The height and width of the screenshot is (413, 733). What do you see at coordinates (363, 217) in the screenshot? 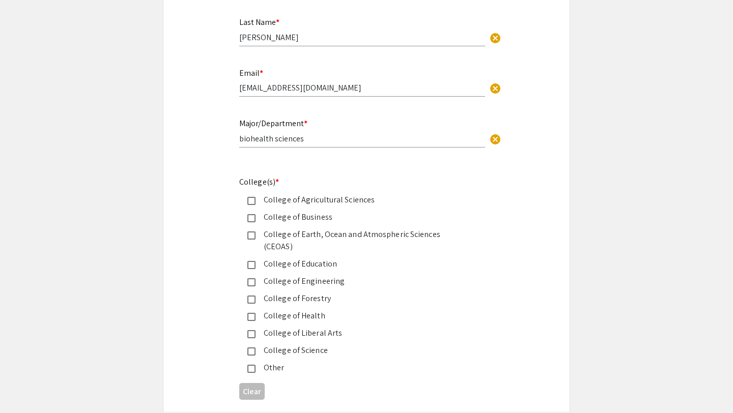
I see `div: College of Business` at bounding box center [363, 217].